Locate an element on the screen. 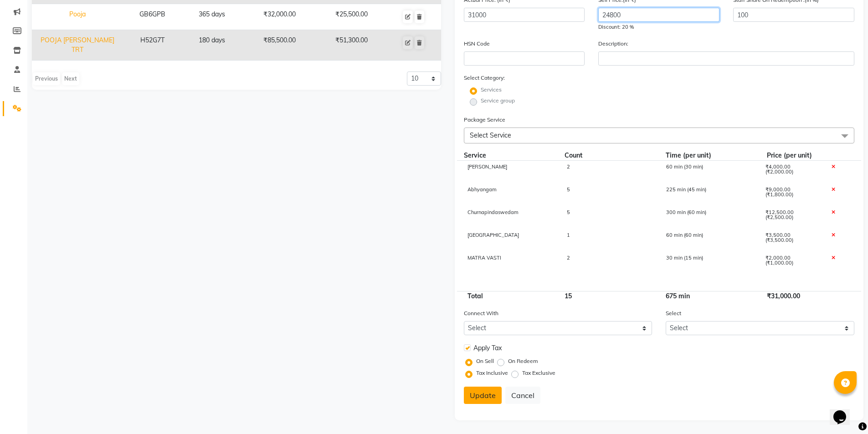 The image size is (868, 434). button: Update is located at coordinates (483, 395).